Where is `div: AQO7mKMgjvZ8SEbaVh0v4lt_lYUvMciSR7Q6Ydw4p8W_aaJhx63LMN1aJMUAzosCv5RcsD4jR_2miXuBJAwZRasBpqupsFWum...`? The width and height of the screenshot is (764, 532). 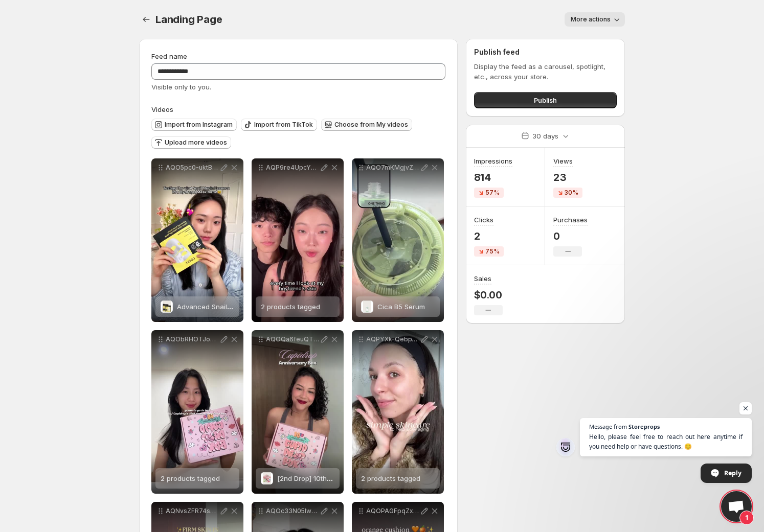
div: AQO7mKMgjvZ8SEbaVh0v4lt_lYUvMciSR7Q6Ydw4p8W_aaJhx63LMN1aJMUAzosCv5RcsD4jR_2miXuBJAwZRasBpqupsFWum... is located at coordinates (398, 241).